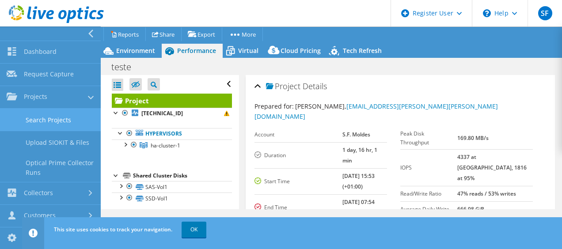  I want to click on a: More, so click(242, 34).